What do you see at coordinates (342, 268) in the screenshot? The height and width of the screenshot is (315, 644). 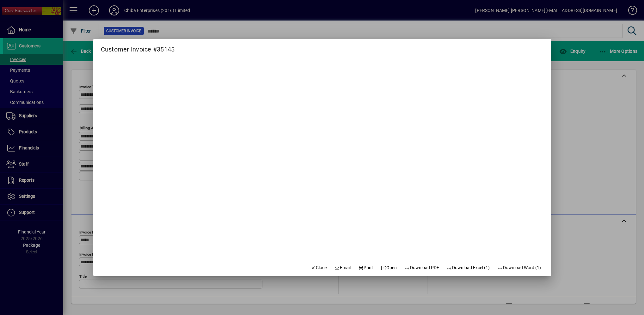 I see `span: Email` at bounding box center [342, 268].